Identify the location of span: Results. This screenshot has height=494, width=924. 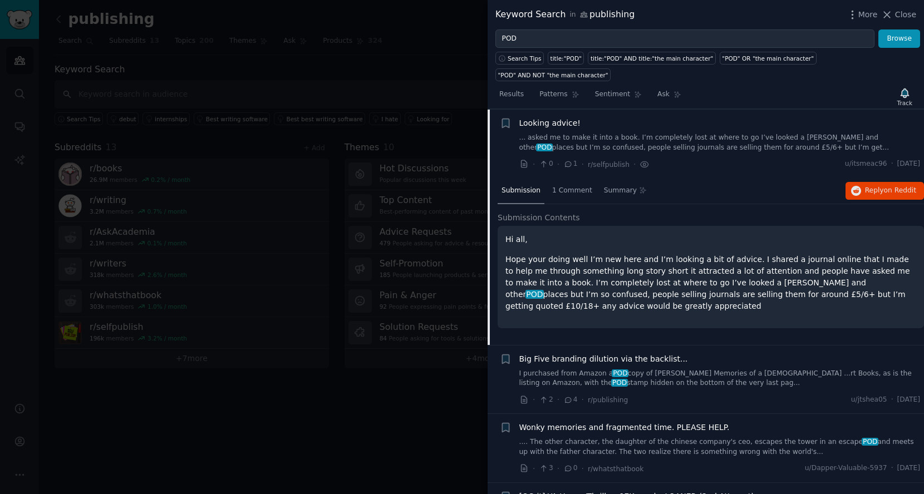
(511, 95).